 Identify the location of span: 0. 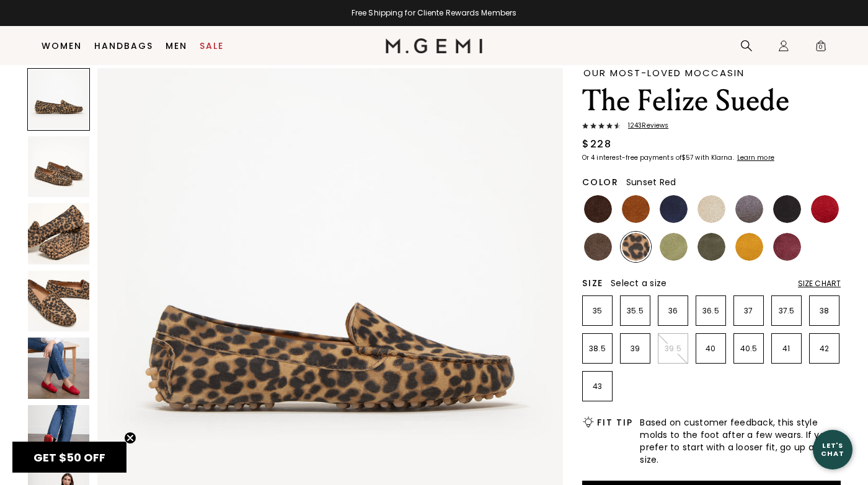
(821, 48).